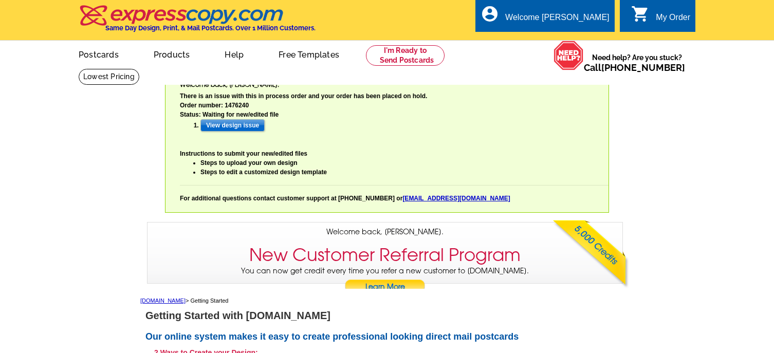  I want to click on input: View design issue, so click(232, 125).